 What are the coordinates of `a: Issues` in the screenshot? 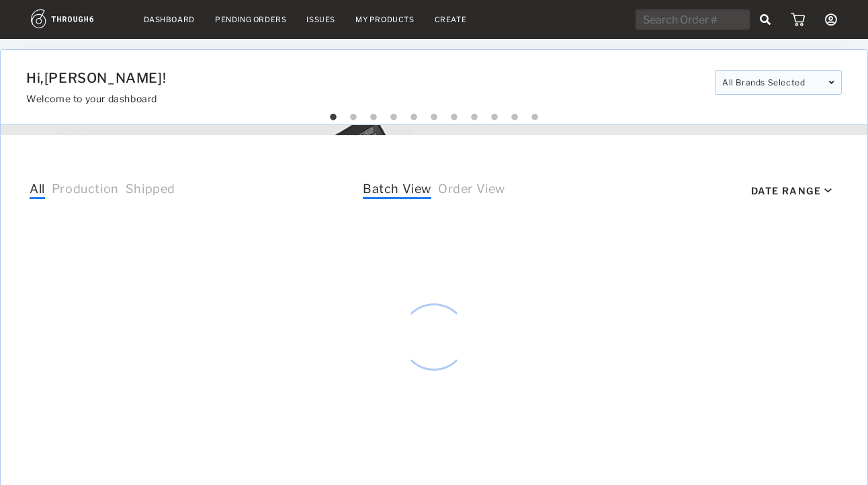 It's located at (320, 20).